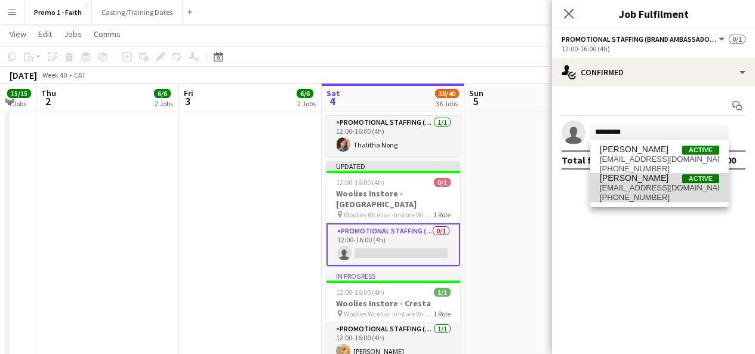 The height and width of the screenshot is (354, 755). I want to click on a: View, so click(18, 34).